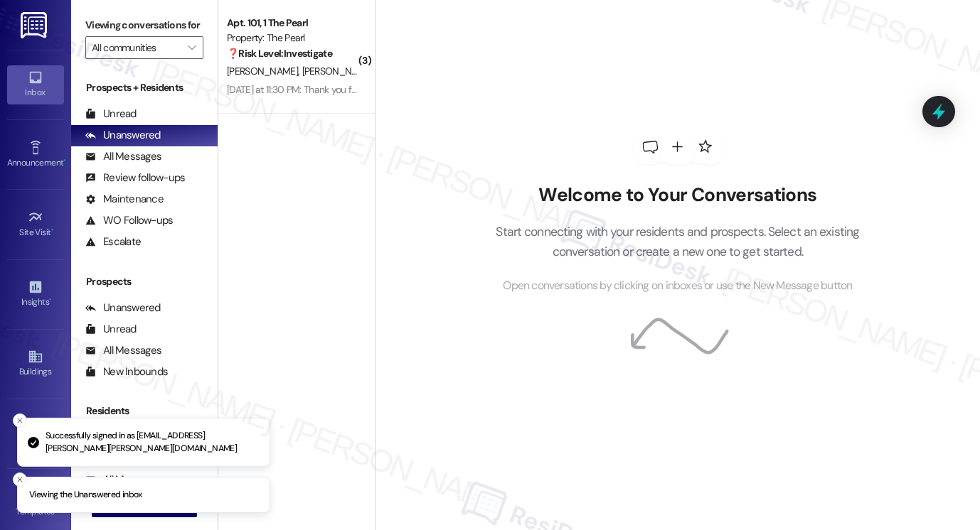 The image size is (980, 530). What do you see at coordinates (36, 84) in the screenshot?
I see `a: Inbox` at bounding box center [36, 84].